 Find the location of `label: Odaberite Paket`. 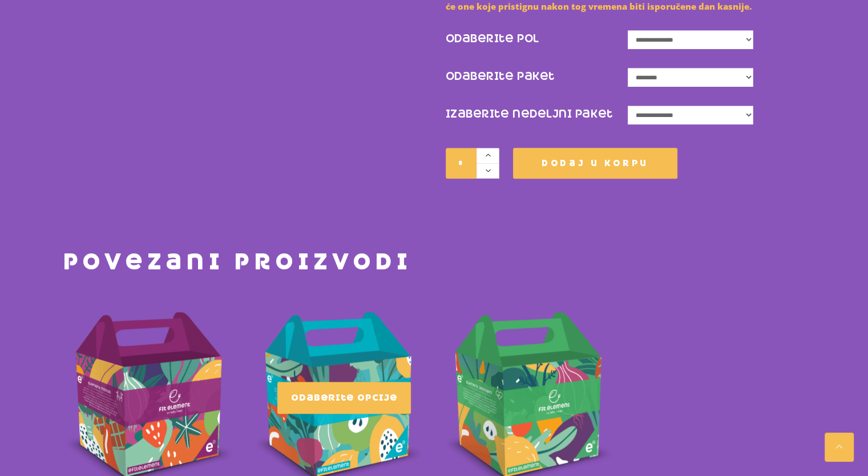

label: Odaberite Paket is located at coordinates (536, 73).